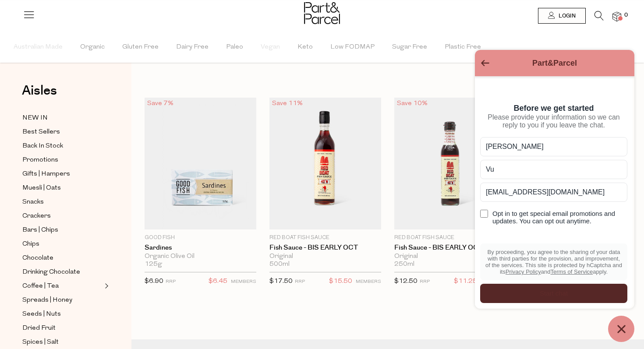  Describe the element at coordinates (555, 196) in the screenshot. I see `inbox-online-store-chat: Shopify online store chat` at that location.